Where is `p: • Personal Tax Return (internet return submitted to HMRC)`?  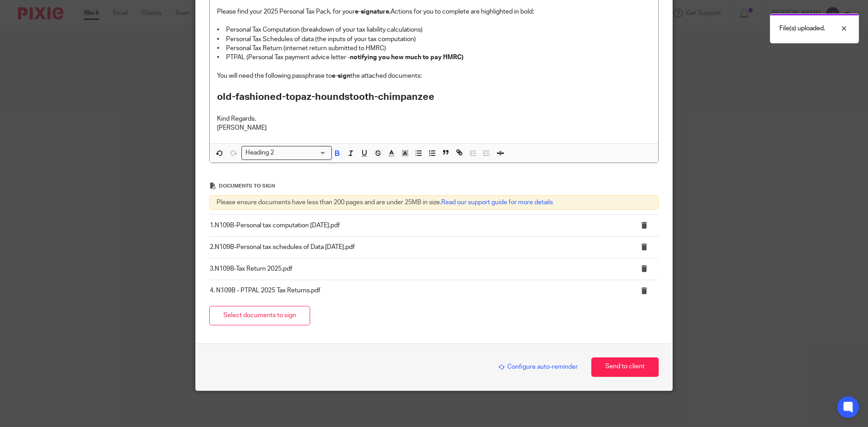 p: • Personal Tax Return (internet return submitted to HMRC) is located at coordinates (434, 48).